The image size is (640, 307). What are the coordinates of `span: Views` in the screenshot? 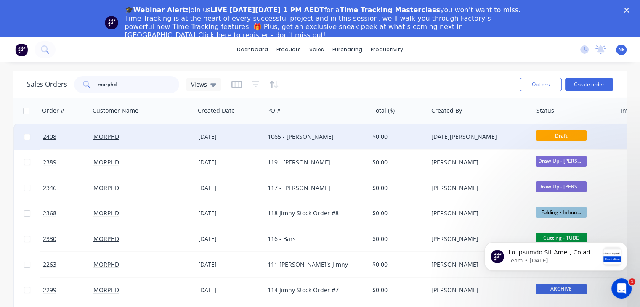 It's located at (199, 84).